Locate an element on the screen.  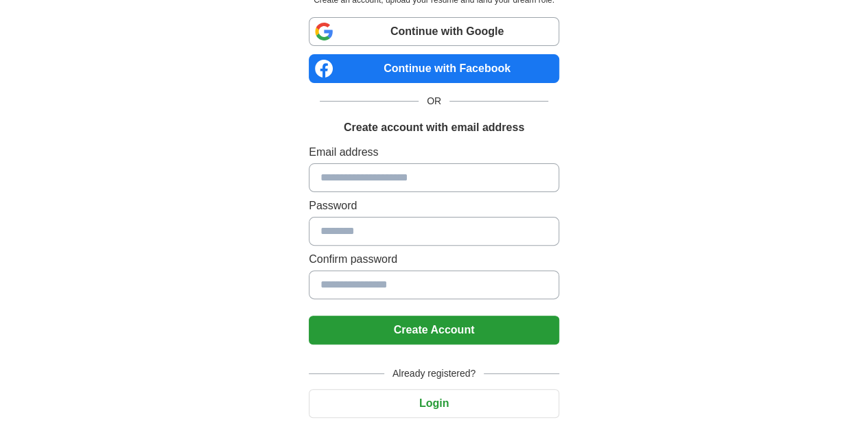
button: Login is located at coordinates (434, 403).